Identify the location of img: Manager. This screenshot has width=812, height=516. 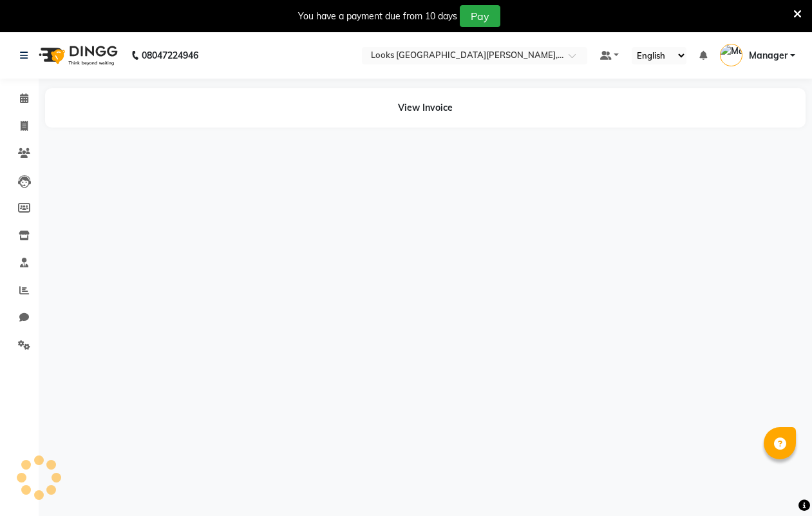
(731, 55).